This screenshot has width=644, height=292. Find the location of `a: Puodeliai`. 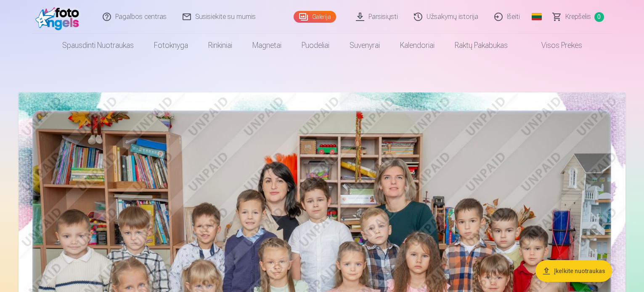

a: Puodeliai is located at coordinates (315, 45).